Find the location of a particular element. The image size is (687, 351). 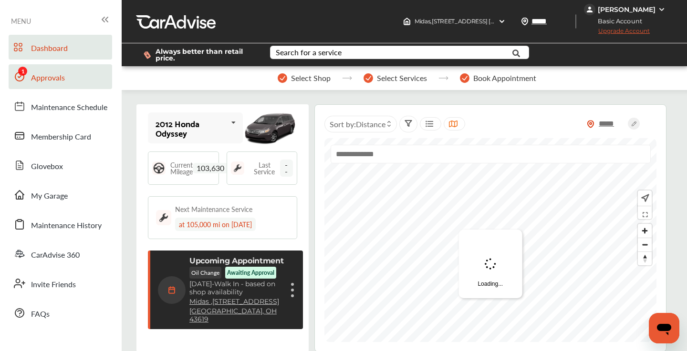

span: Always better than retail price. is located at coordinates (205, 55).